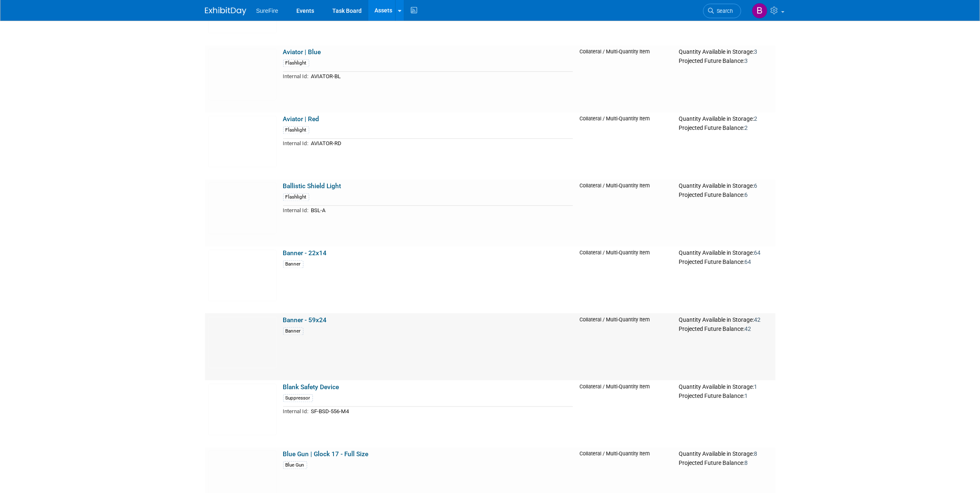  What do you see at coordinates (441, 210) in the screenshot?
I see `td: BSL-A` at bounding box center [441, 210].